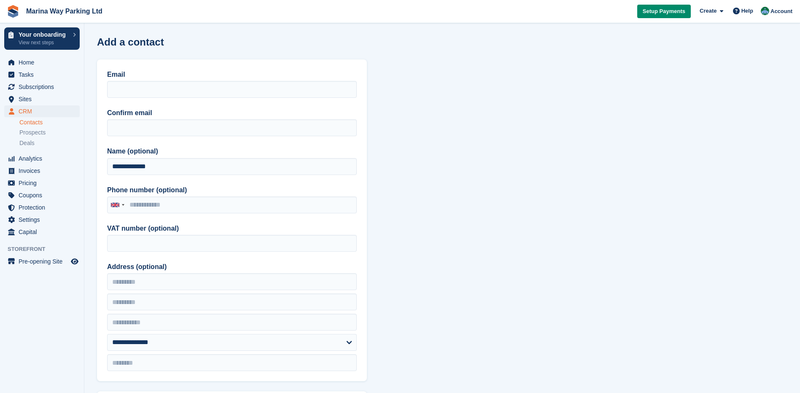  What do you see at coordinates (32, 132) in the screenshot?
I see `span: Prospects` at bounding box center [32, 132].